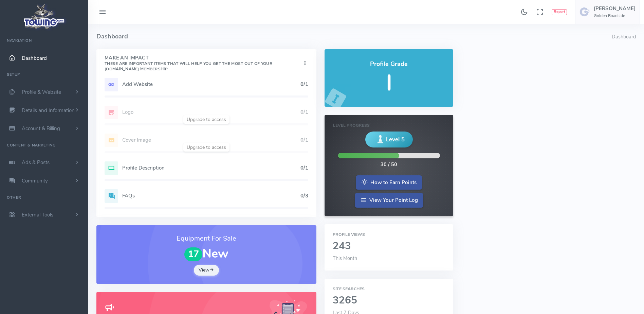  What do you see at coordinates (206, 254) in the screenshot?
I see `h1: New` at bounding box center [206, 254].